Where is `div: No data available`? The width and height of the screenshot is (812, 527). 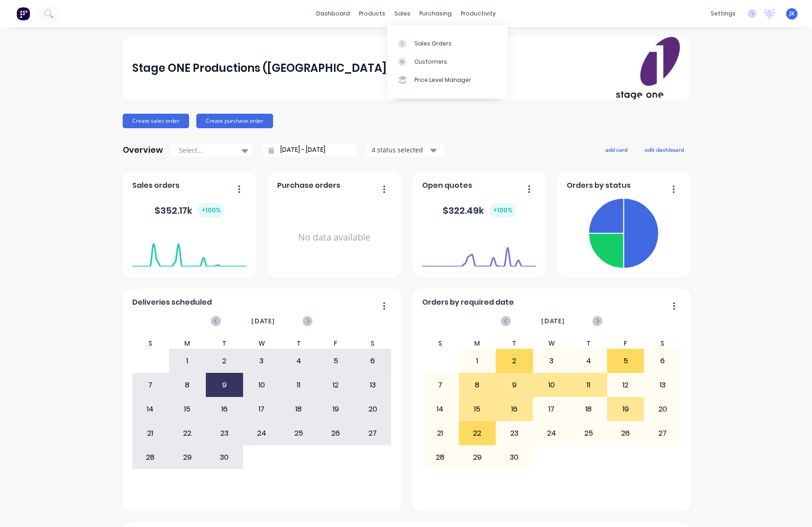 div: No data available is located at coordinates (334, 238).